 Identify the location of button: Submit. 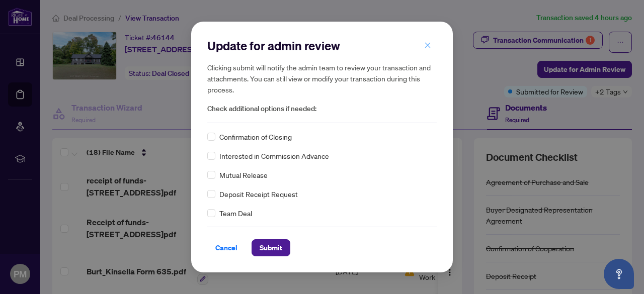
(271, 248).